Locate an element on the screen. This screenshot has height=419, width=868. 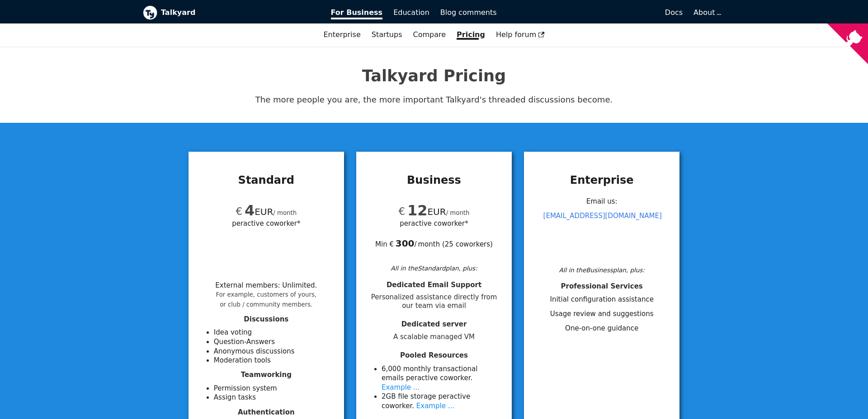
h3: Business is located at coordinates (434, 180).